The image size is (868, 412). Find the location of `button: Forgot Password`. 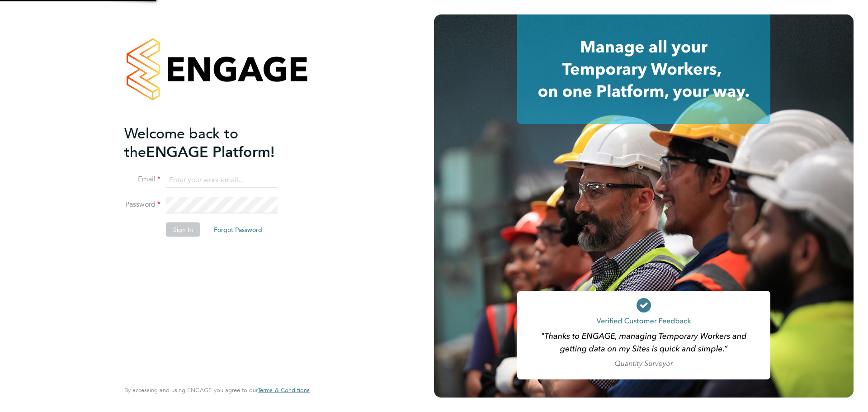

button: Forgot Password is located at coordinates (238, 230).